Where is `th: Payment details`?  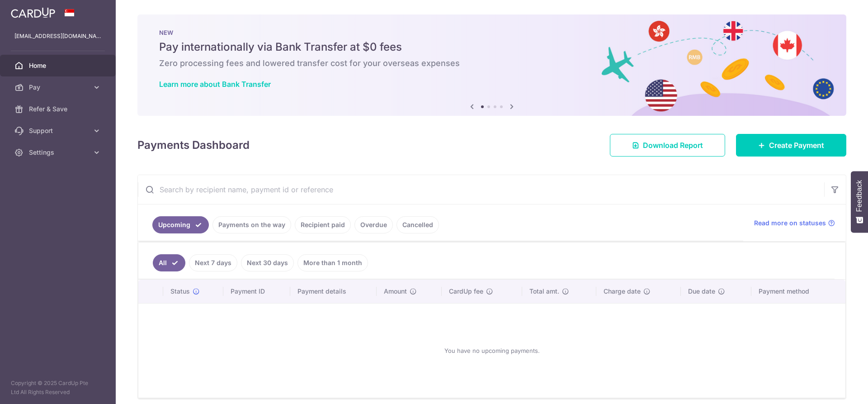
th: Payment details is located at coordinates (334, 291).